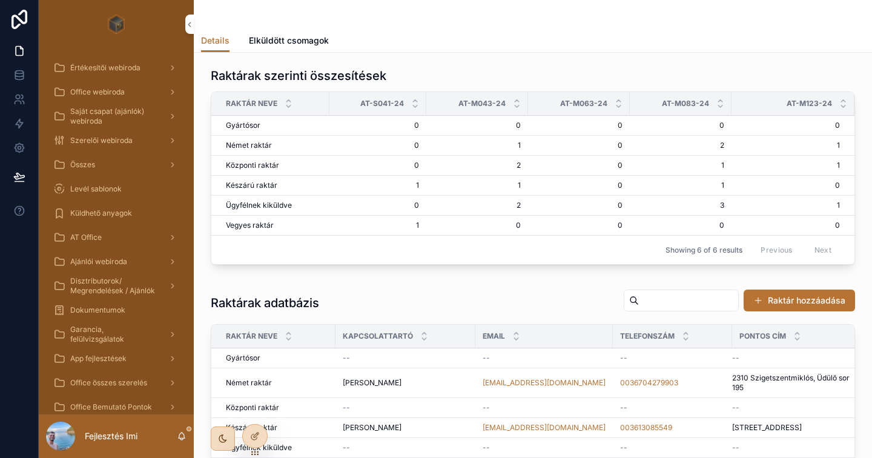 The height and width of the screenshot is (458, 872). I want to click on div: scrollable content, so click(116, 231).